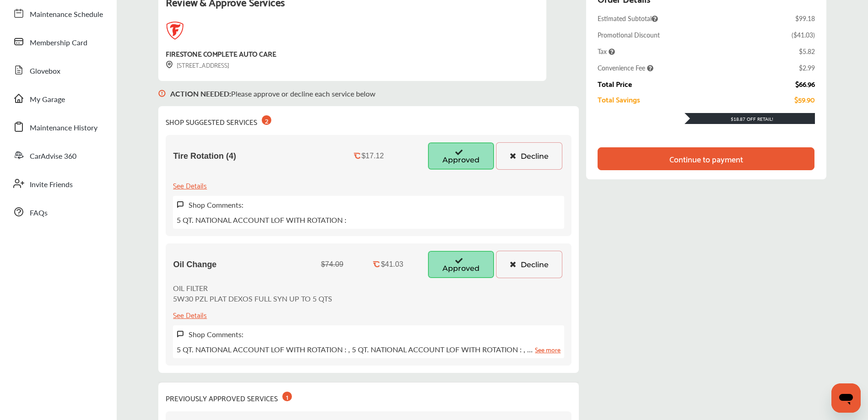 The image size is (868, 420). Describe the element at coordinates (806, 52) in the screenshot. I see `div: $5.82` at that location.